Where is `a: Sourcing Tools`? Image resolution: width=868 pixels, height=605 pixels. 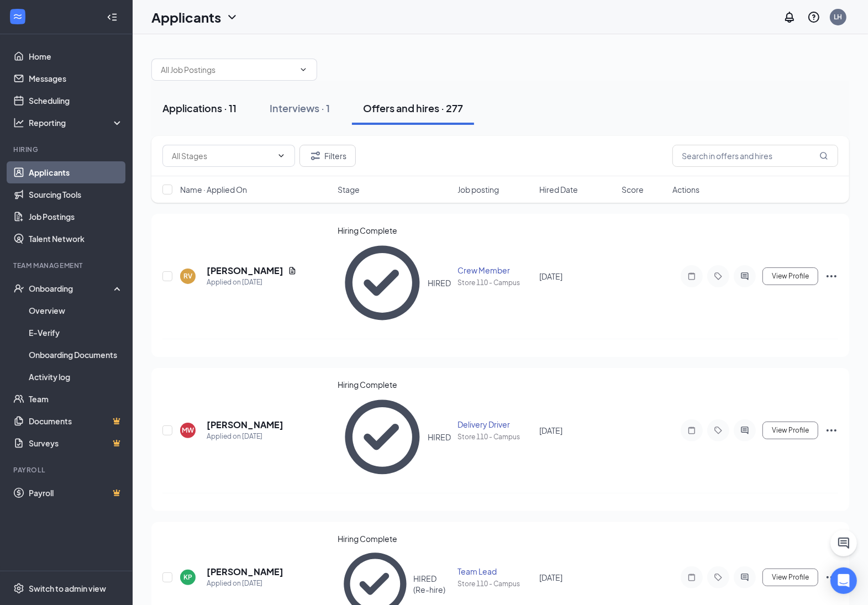 a: Sourcing Tools is located at coordinates (75, 195).